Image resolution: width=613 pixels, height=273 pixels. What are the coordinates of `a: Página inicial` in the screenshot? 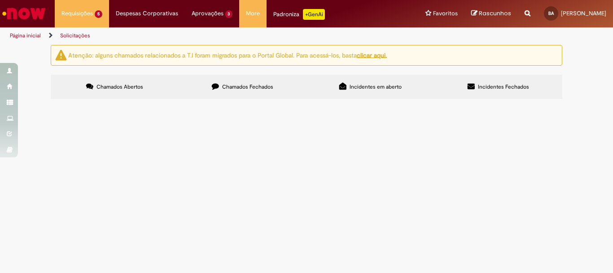 It's located at (25, 35).